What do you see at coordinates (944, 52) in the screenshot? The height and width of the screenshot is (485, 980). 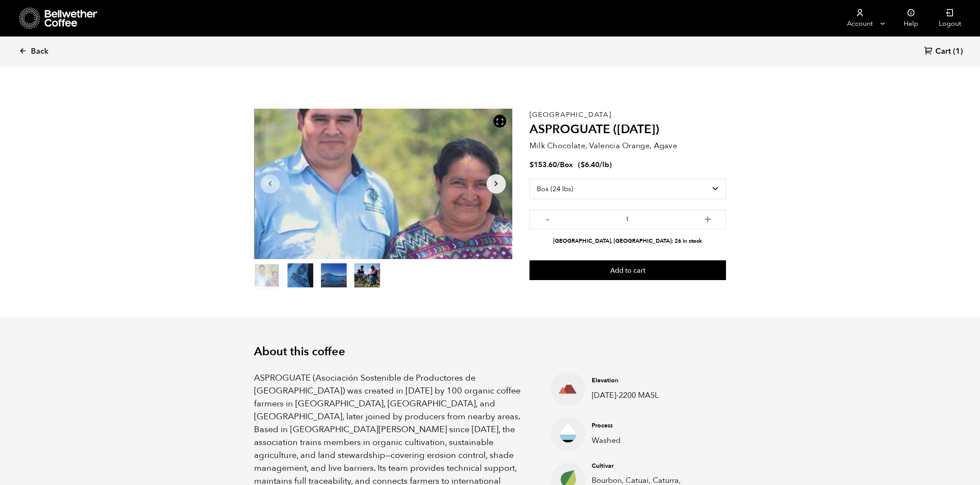 I see `a: Cart (1)` at bounding box center [944, 52].